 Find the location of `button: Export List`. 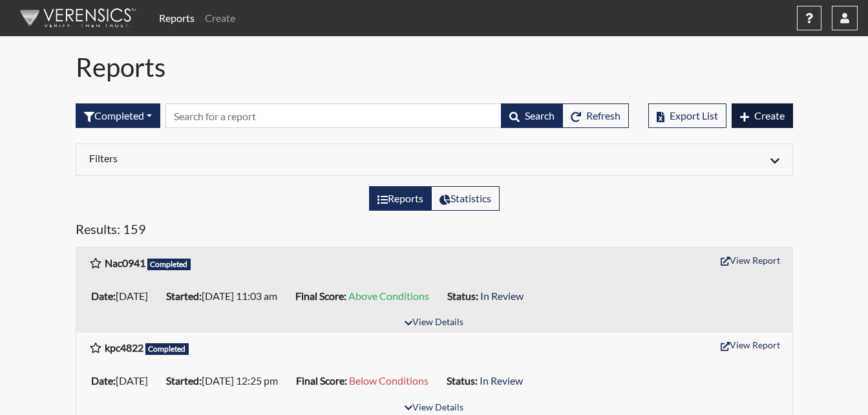

button: Export List is located at coordinates (687, 116).